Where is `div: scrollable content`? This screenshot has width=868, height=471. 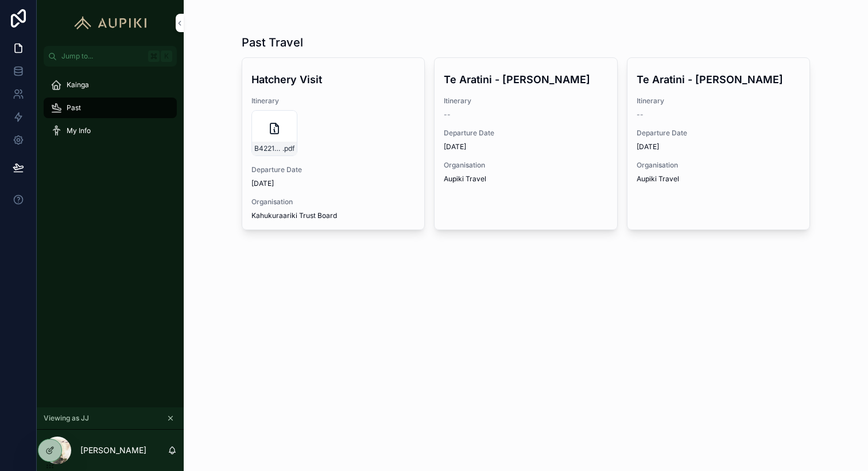
div: scrollable content is located at coordinates (110, 111).